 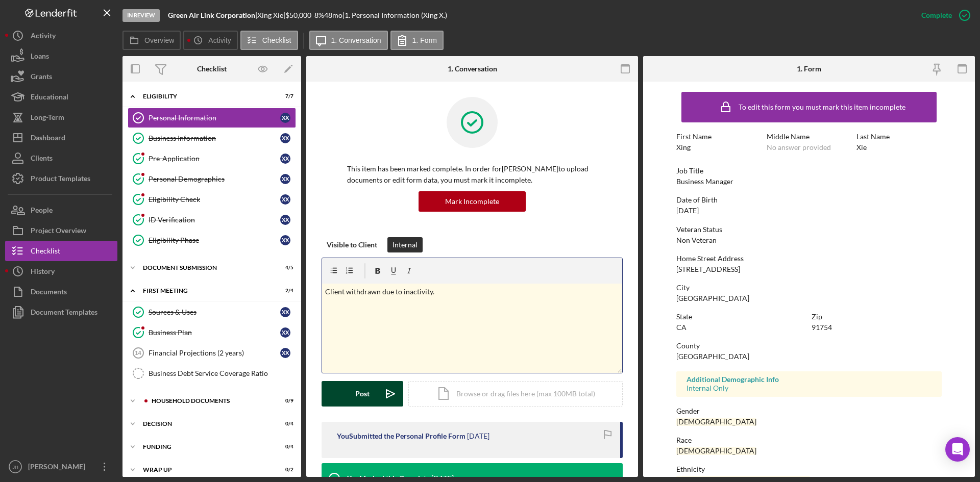 What do you see at coordinates (808, 137) in the screenshot?
I see `div: Middle Name` at bounding box center [808, 137].